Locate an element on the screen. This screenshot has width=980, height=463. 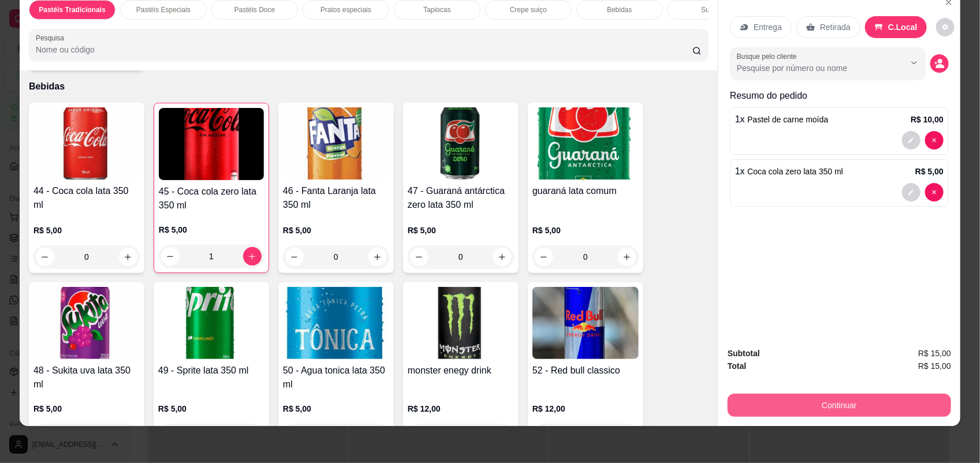
p: Sucos is located at coordinates (711, 10).